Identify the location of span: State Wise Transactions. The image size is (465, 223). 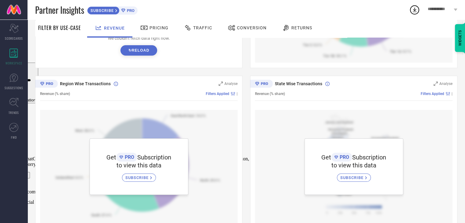
(298, 84).